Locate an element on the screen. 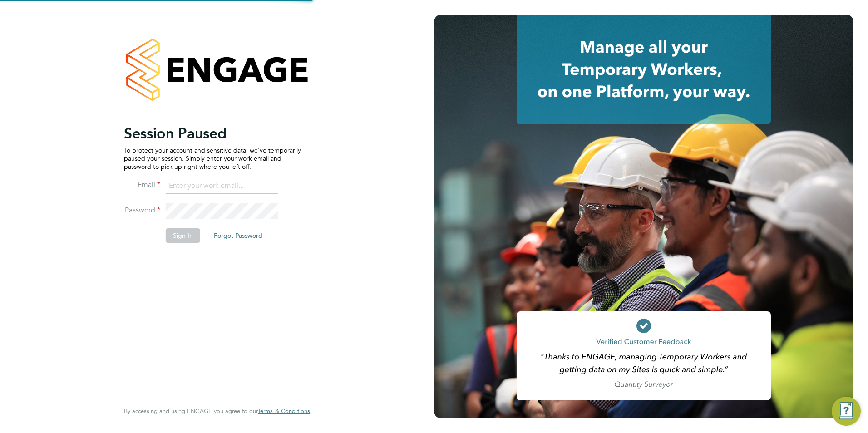 The height and width of the screenshot is (433, 868). h2: Session Paused is located at coordinates (213, 133).